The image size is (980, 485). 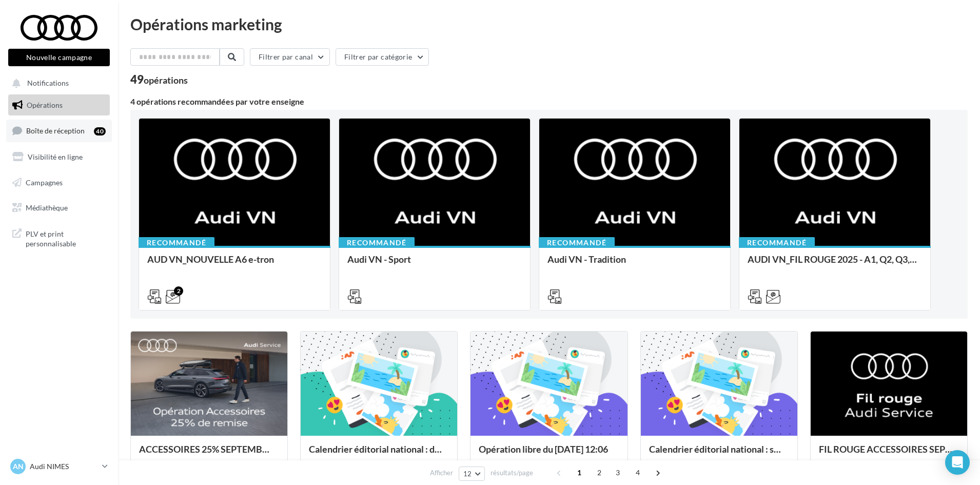 I want to click on span: Campagnes, so click(x=44, y=182).